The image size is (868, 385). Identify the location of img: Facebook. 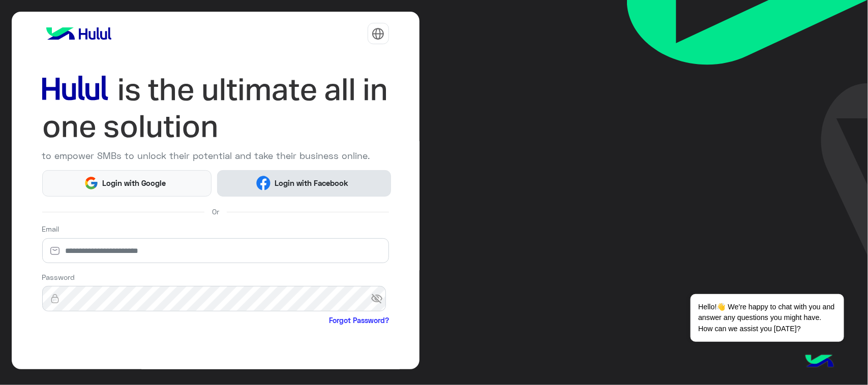
(264, 183).